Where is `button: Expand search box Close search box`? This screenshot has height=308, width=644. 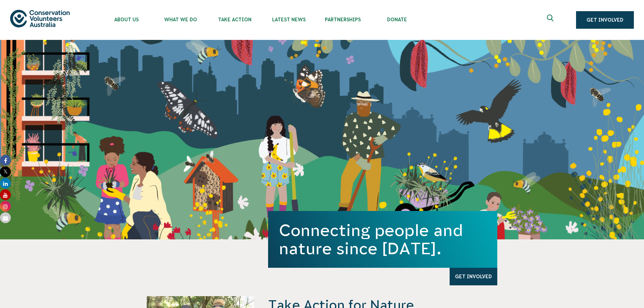
button: Expand search box Close search box is located at coordinates (551, 20).